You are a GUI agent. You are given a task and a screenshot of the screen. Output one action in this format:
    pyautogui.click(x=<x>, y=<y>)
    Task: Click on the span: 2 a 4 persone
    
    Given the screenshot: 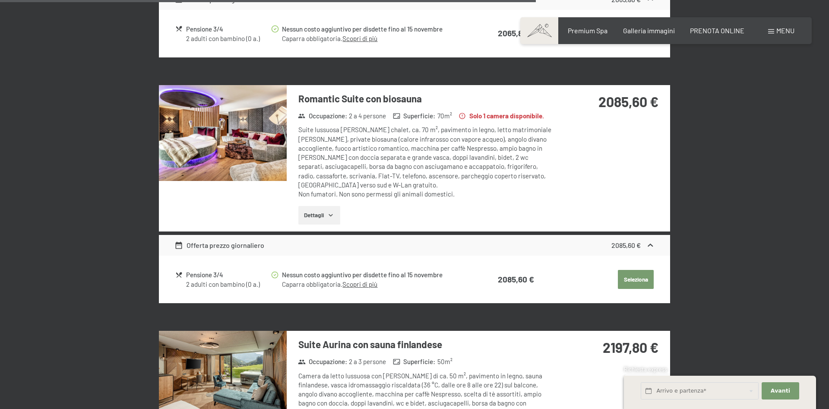 What is the action you would take?
    pyautogui.click(x=367, y=116)
    